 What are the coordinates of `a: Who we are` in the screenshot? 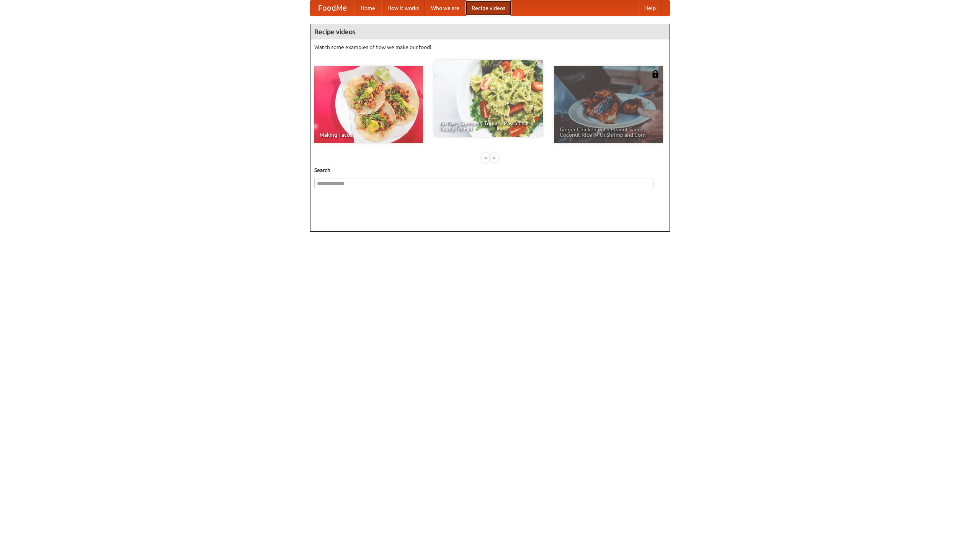 It's located at (445, 8).